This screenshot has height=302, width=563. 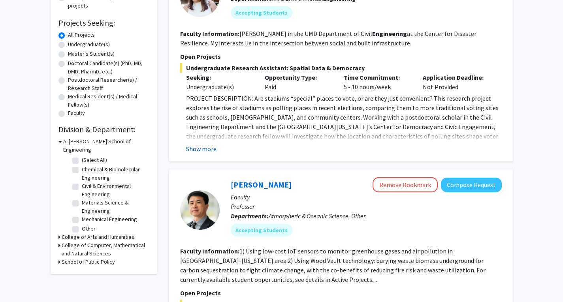 What do you see at coordinates (299, 78) in the screenshot?
I see `p: Opportunity Type:` at bounding box center [299, 78].